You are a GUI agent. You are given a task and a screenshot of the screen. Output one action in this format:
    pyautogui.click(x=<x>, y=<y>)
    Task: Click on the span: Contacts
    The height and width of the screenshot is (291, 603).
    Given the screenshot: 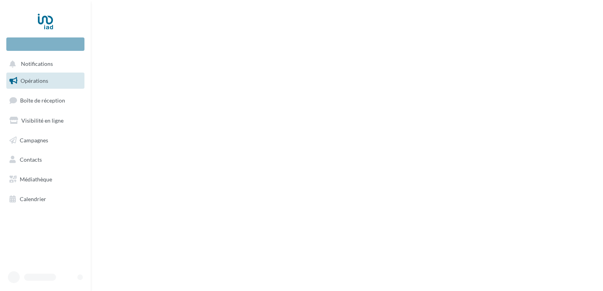 What is the action you would take?
    pyautogui.click(x=31, y=160)
    